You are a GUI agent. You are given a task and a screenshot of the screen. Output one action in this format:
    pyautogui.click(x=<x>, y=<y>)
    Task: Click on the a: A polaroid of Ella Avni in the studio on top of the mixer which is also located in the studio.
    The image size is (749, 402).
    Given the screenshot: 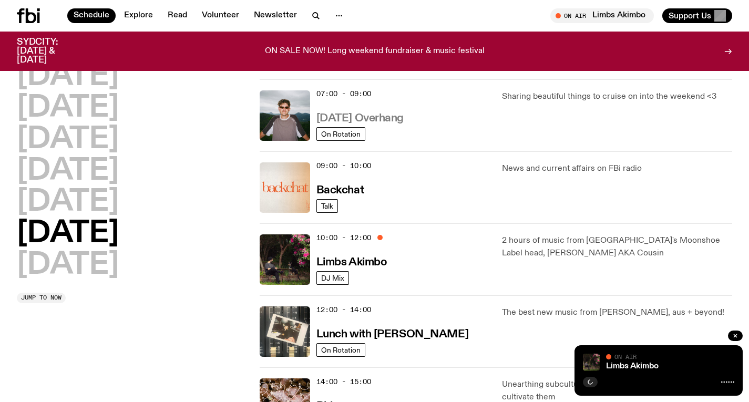 What is the action you would take?
    pyautogui.click(x=285, y=332)
    